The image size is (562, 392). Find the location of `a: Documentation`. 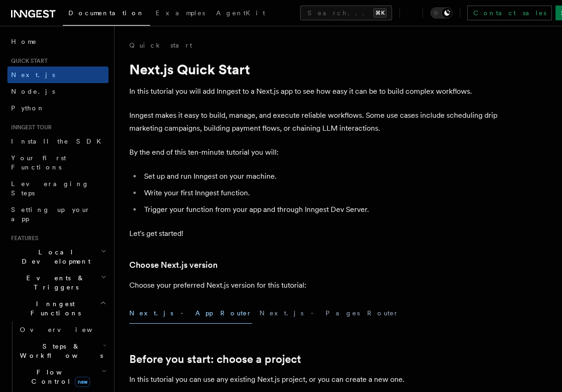

a: Documentation is located at coordinates (106, 14).